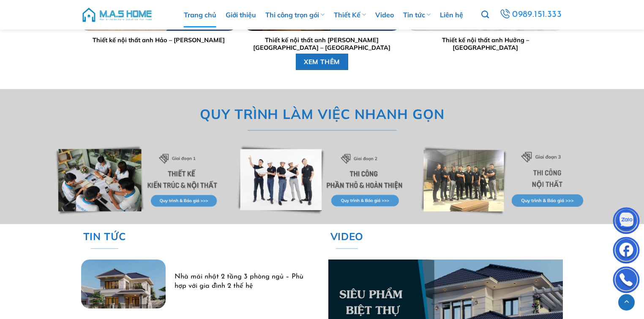 The image size is (644, 319). I want to click on a: Giới thiệu, so click(241, 15).